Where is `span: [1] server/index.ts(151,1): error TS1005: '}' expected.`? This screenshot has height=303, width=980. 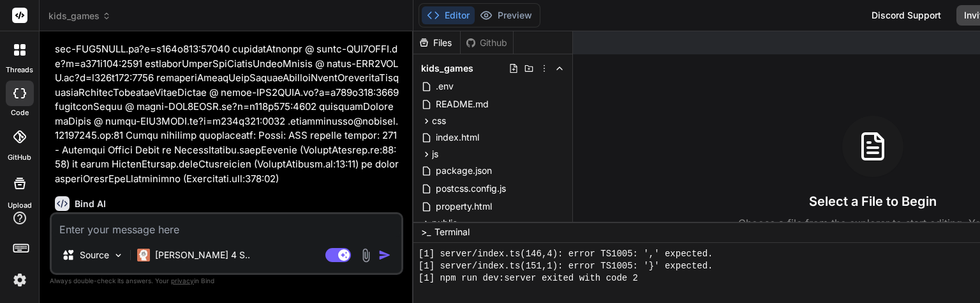
span: [1] server/index.ts(151,1): error TS1005: '}' expected. is located at coordinates (566, 266).